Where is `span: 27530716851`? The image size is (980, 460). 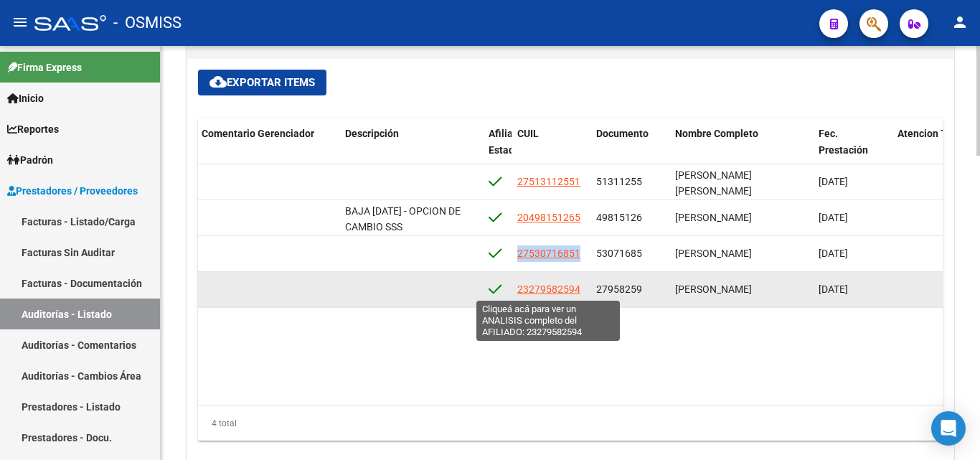
span: 27530716851 is located at coordinates (549, 253).